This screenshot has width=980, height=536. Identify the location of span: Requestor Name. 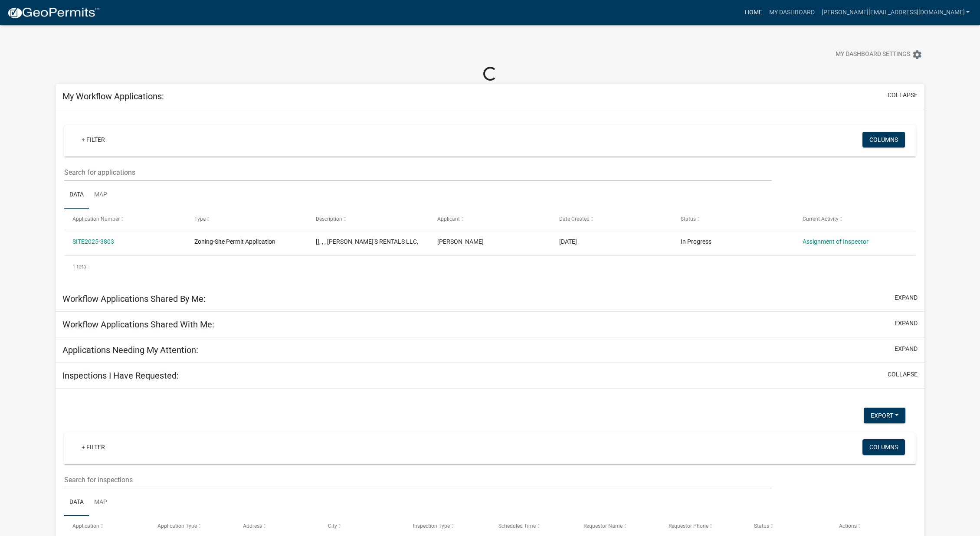
(603, 526).